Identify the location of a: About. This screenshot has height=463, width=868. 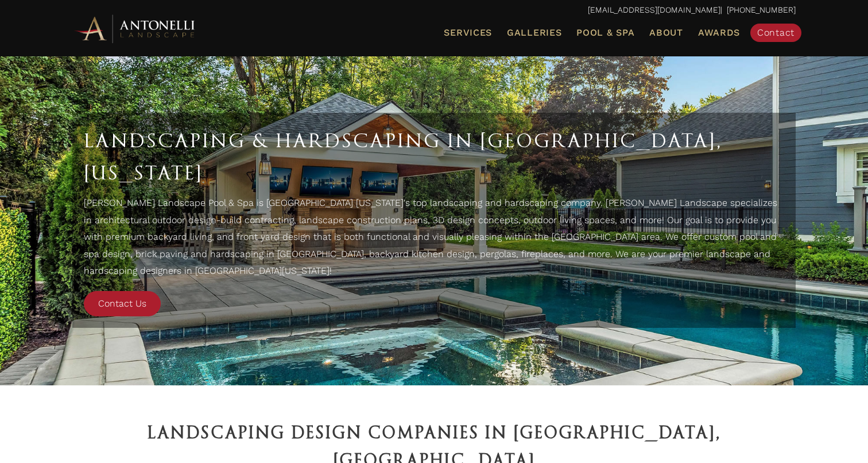
(666, 33).